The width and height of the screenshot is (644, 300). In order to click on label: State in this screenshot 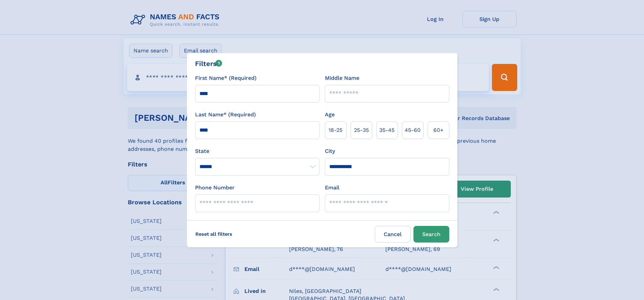, I will do `click(257, 151)`.